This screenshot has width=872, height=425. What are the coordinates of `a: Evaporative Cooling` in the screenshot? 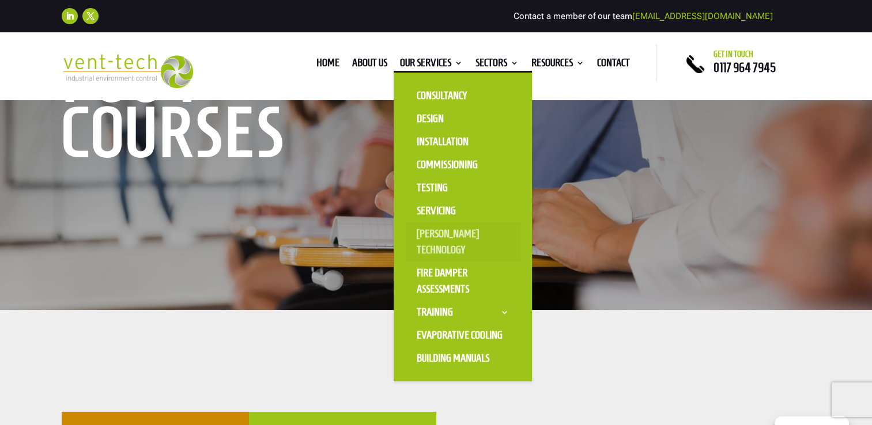 It's located at (463, 335).